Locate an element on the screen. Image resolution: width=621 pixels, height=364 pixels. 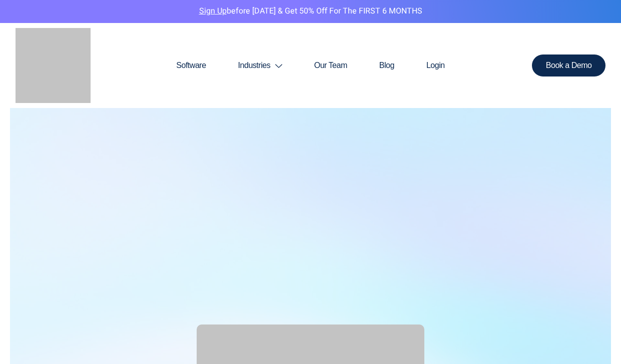
a: Book a Demo is located at coordinates (569, 65).